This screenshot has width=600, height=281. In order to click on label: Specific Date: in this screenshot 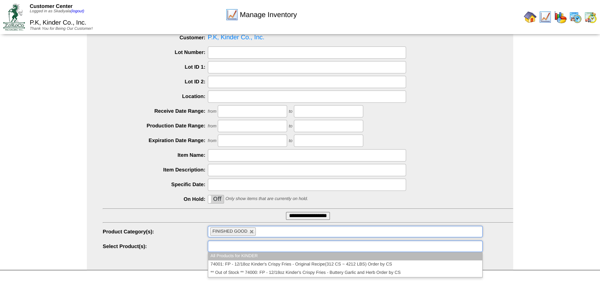, I will do `click(155, 184)`.